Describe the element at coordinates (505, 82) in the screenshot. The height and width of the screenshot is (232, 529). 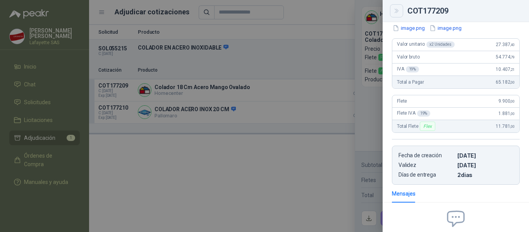
I see `span: 65.182` at that location.